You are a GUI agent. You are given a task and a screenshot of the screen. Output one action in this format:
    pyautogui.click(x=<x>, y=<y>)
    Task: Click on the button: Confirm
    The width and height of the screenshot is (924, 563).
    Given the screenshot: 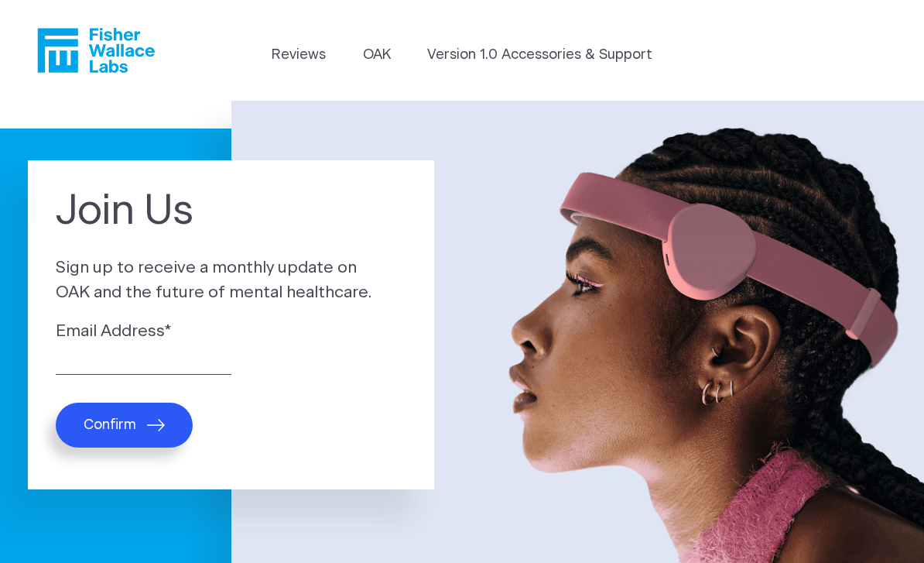 What is the action you would take?
    pyautogui.click(x=123, y=425)
    